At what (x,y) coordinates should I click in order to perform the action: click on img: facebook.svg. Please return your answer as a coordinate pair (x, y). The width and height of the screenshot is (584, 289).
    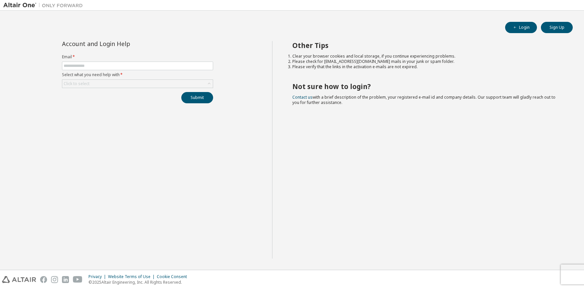
    Looking at the image, I should click on (43, 280).